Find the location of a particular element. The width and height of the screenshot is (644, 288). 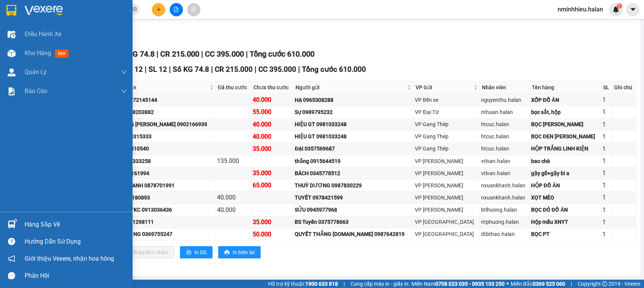

th: Đã thu cước is located at coordinates (234, 87).